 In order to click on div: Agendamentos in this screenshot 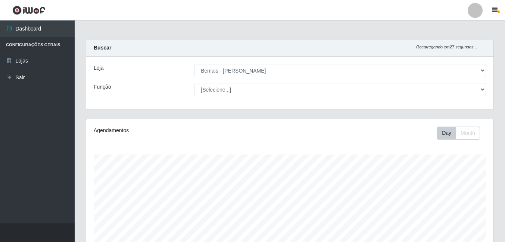, I will do `click(172, 131)`.